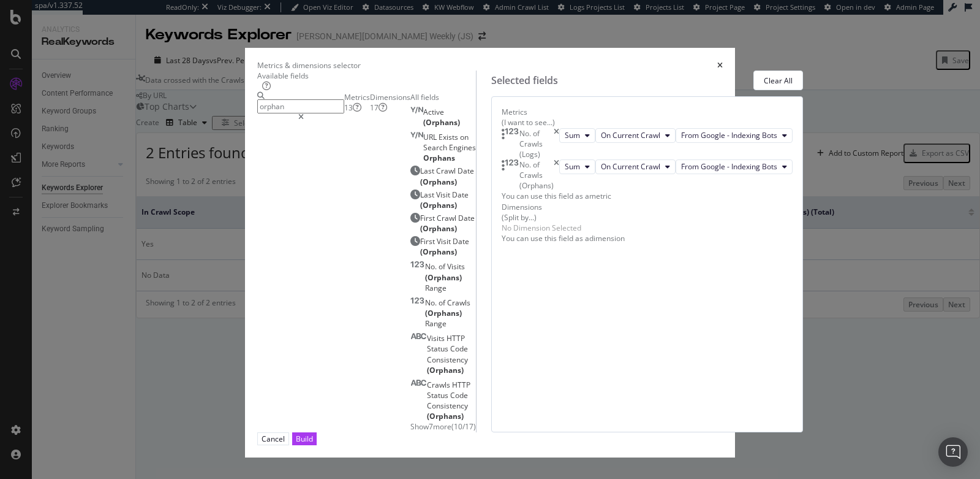 This screenshot has height=479, width=980. I want to click on button: Clear All, so click(778, 80).